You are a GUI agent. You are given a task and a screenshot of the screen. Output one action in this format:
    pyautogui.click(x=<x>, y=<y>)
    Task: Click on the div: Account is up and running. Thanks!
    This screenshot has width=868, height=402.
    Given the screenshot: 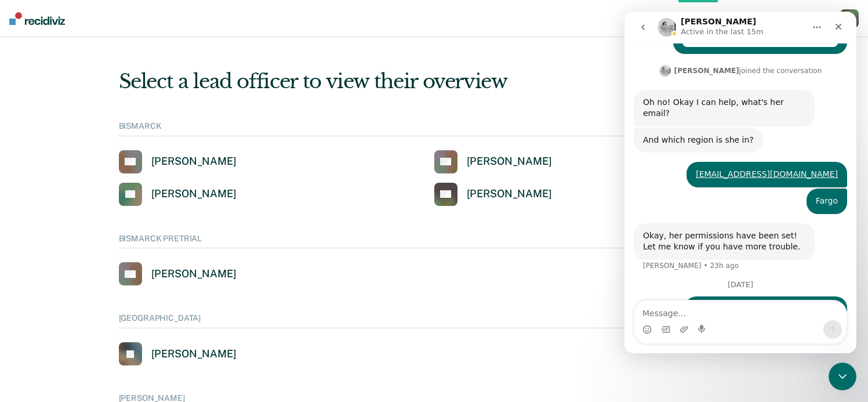 What is the action you would take?
    pyautogui.click(x=141, y=298)
    